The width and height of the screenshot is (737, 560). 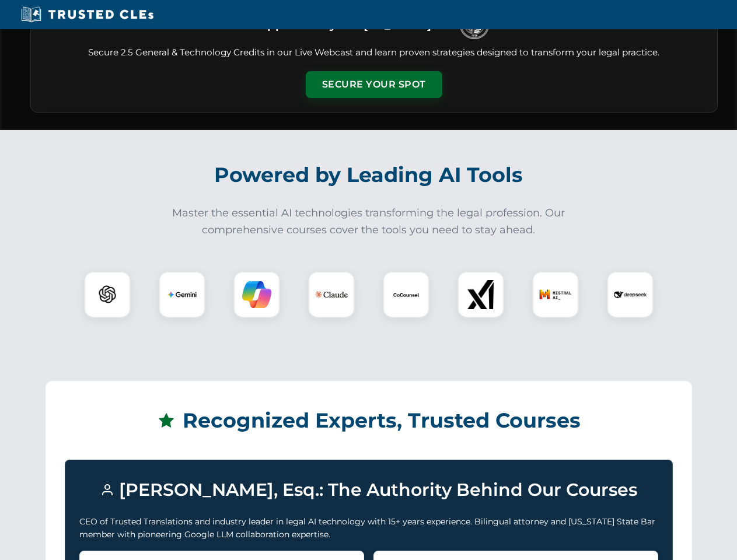 What do you see at coordinates (555, 295) in the screenshot?
I see `img: Mistral AI Logo` at bounding box center [555, 295].